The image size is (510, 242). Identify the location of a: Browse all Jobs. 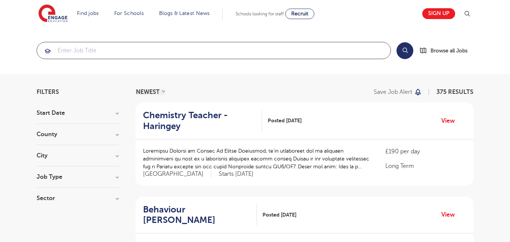
(446, 50).